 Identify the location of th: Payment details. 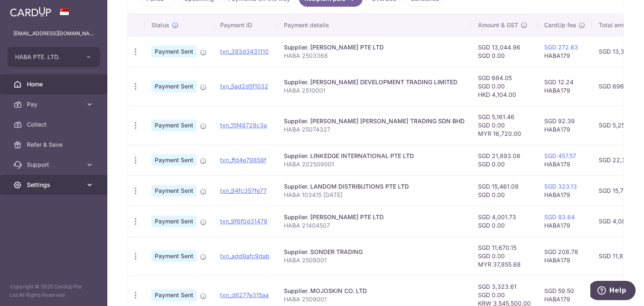
(374, 25).